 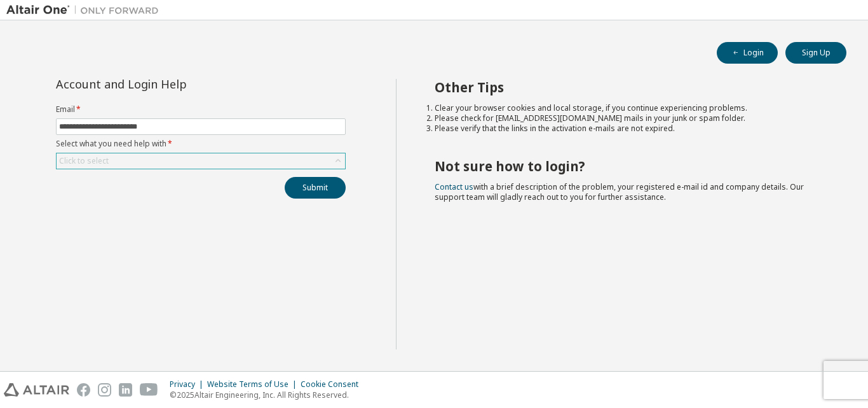 I want to click on label: Email, so click(x=201, y=110).